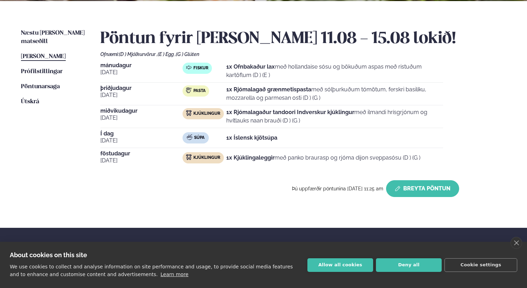 The height and width of the screenshot is (288, 527). Describe the element at coordinates (30, 102) in the screenshot. I see `a: Útskrá` at that location.